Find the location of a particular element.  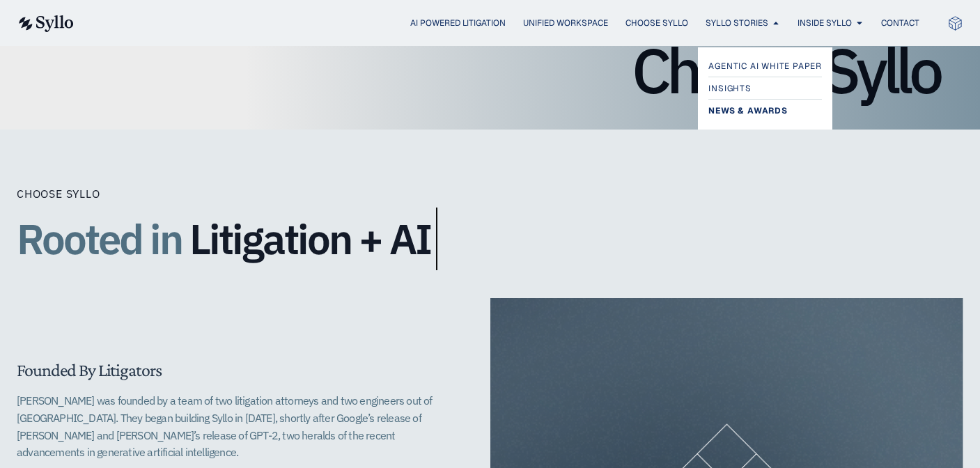

span: Contact is located at coordinates (900, 23).